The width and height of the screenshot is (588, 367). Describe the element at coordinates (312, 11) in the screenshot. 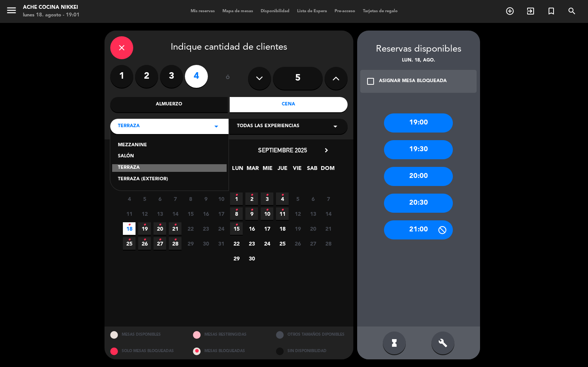

I see `span: Lista de Espera` at that location.